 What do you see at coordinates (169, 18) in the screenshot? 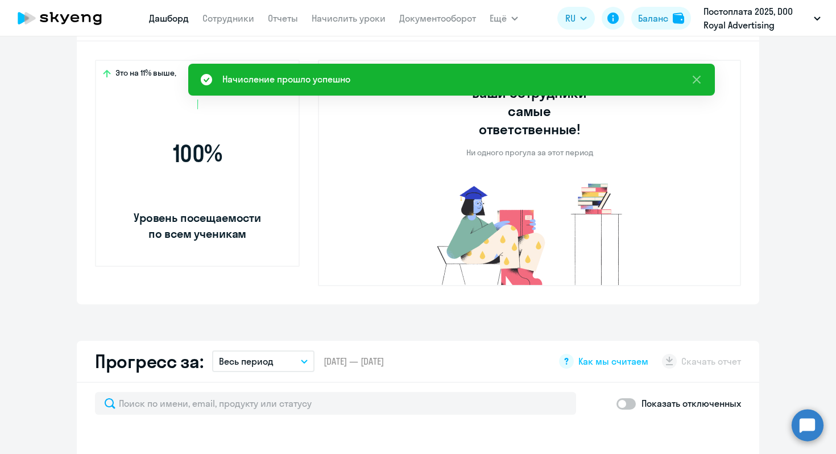
I see `a: Дашборд` at bounding box center [169, 18].